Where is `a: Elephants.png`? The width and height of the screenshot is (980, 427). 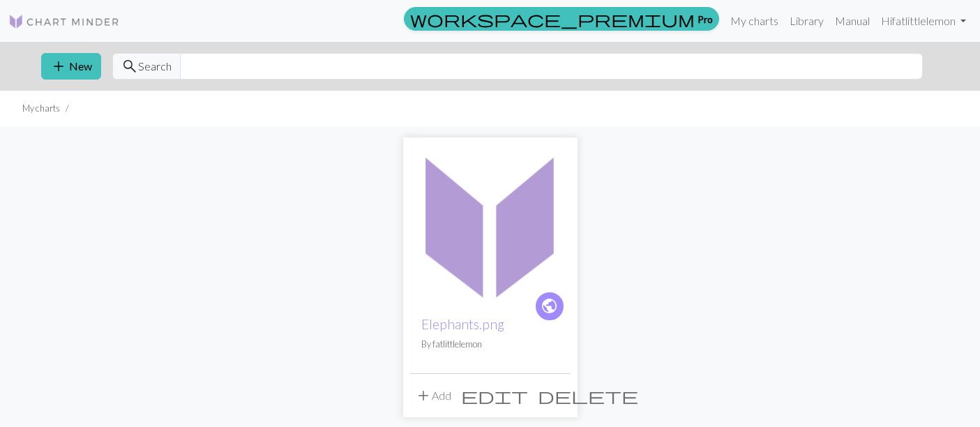 a: Elephants.png is located at coordinates (462, 324).